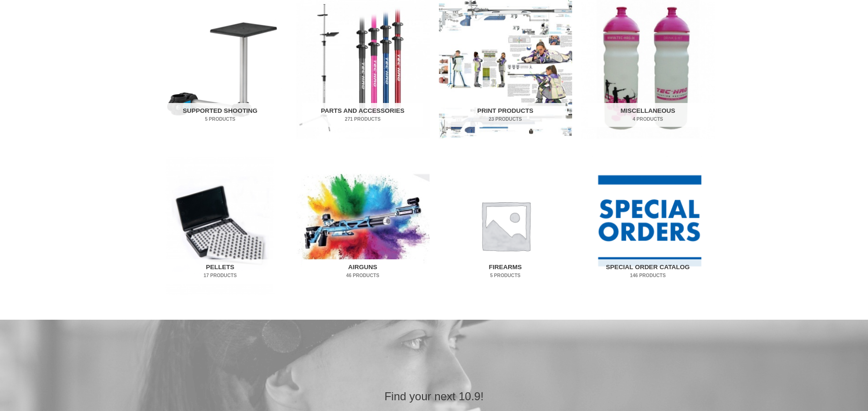  Describe the element at coordinates (648, 225) in the screenshot. I see `img: Special Order Catalog` at that location.